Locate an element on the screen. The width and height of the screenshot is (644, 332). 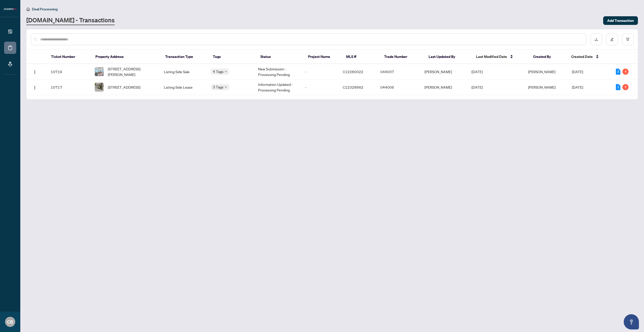
img: logo is located at coordinates (10, 9).